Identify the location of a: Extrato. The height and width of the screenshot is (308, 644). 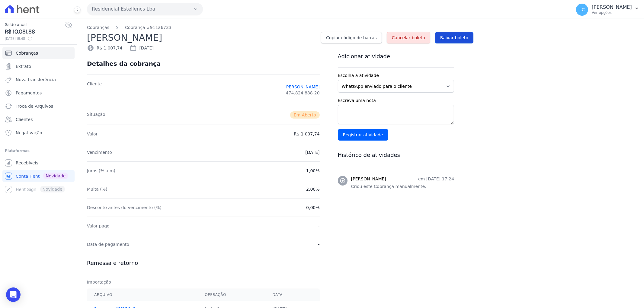
(39, 67).